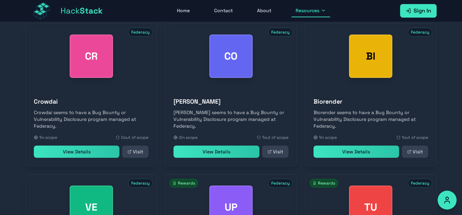 Image resolution: width=462 pixels, height=215 pixels. I want to click on p: Crowdai seems to have a Bug Bounty or Vulnerability Disclosure program managed at Federacy., so click(91, 119).